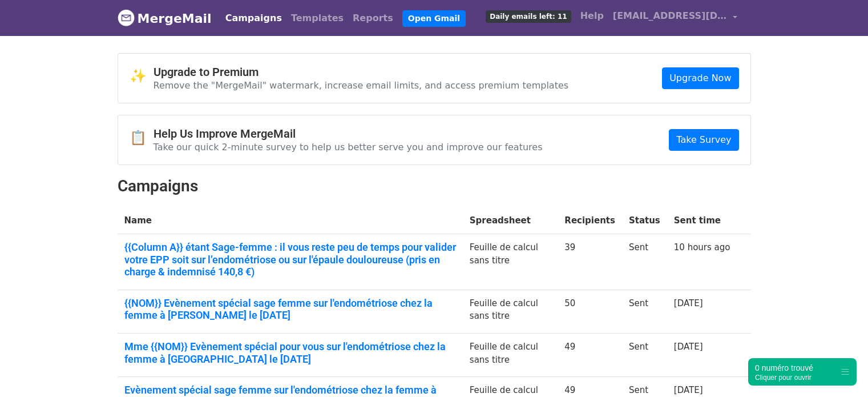 The height and width of the screenshot is (397, 868). I want to click on img: MergeMail logo, so click(126, 18).